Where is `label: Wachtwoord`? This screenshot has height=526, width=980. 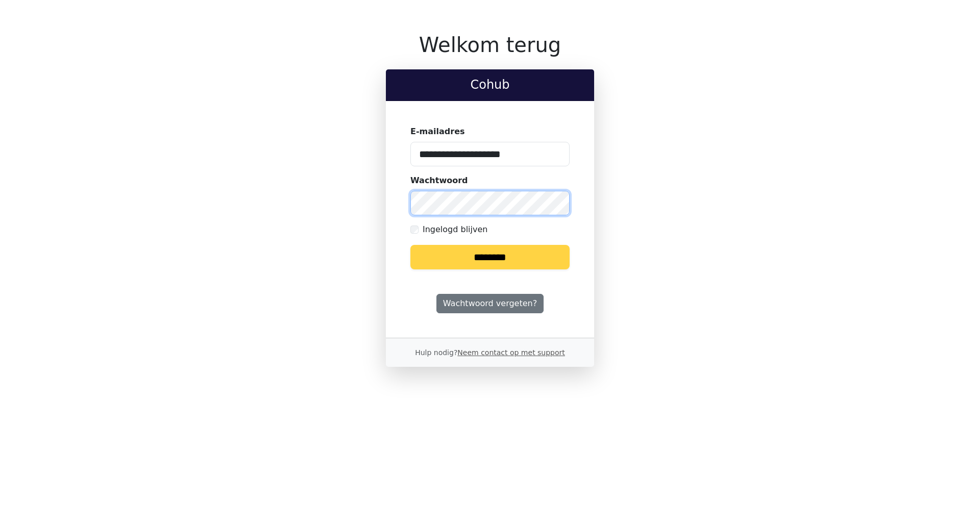 label: Wachtwoord is located at coordinates (439, 181).